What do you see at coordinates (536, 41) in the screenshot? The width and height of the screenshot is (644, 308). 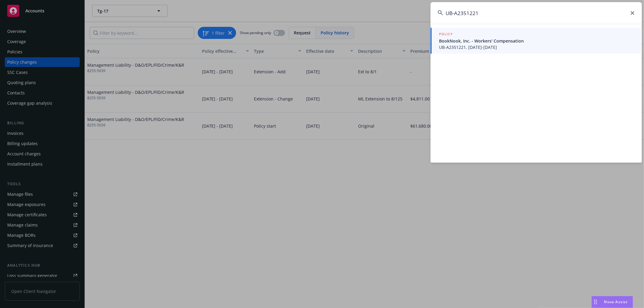 I see `span: BookNook, Inc. - Workers' Compensation` at bounding box center [536, 41].